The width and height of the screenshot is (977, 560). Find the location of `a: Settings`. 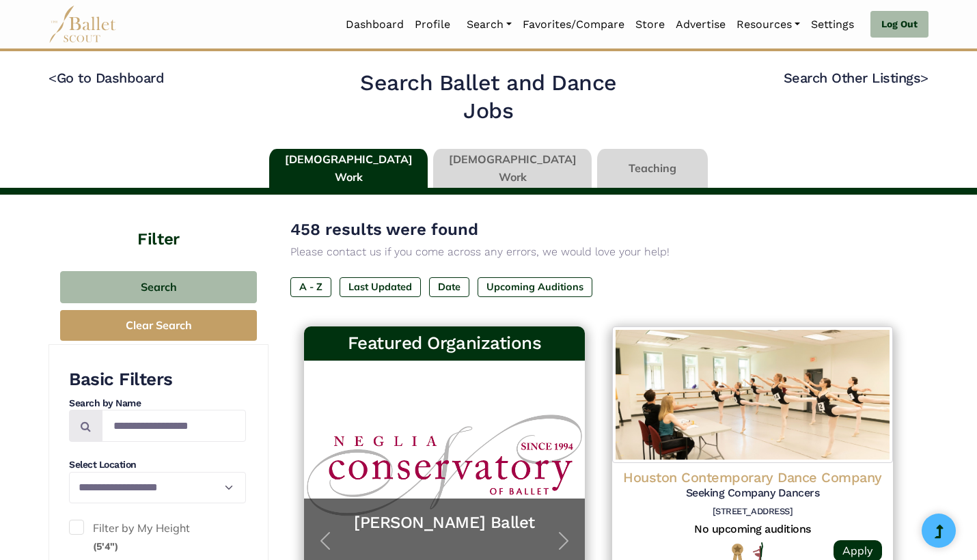

a: Settings is located at coordinates (832, 24).